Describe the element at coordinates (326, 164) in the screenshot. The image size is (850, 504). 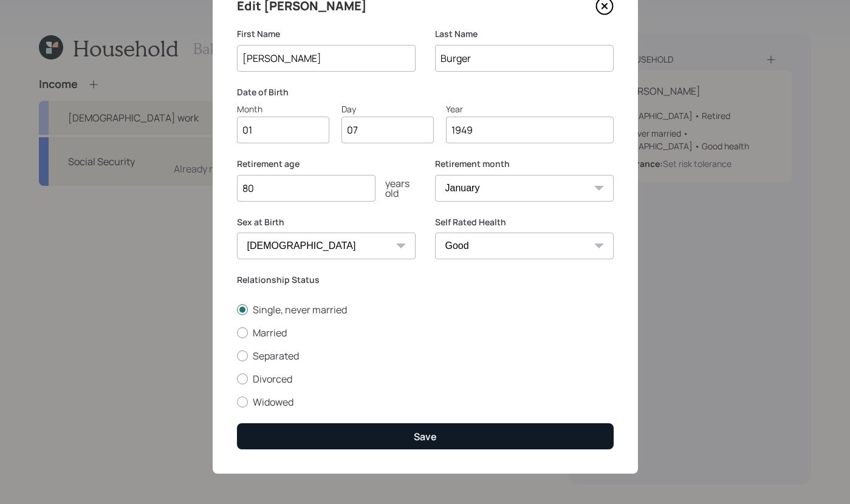
I see `label: Retirement age` at that location.